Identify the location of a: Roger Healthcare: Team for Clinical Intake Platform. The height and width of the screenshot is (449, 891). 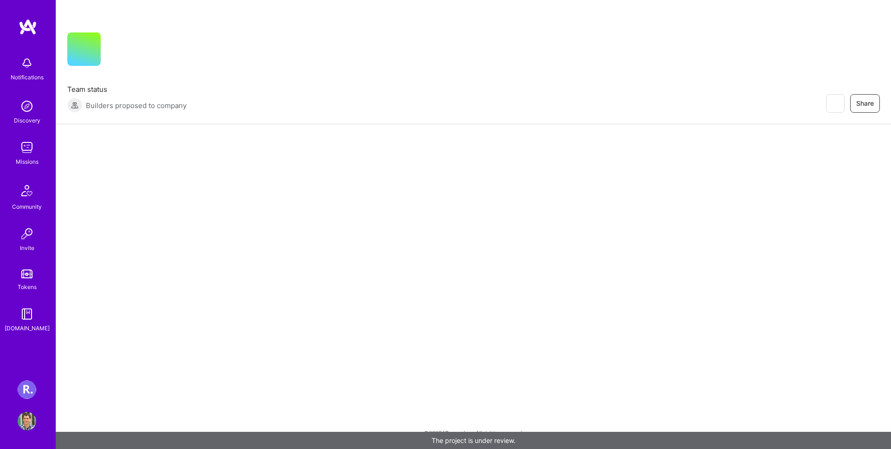
(27, 390).